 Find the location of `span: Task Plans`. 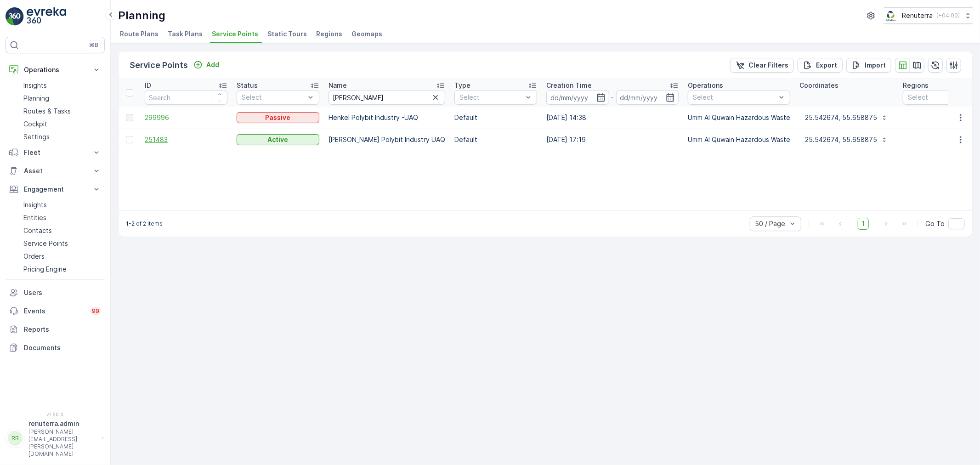

span: Task Plans is located at coordinates (185, 34).